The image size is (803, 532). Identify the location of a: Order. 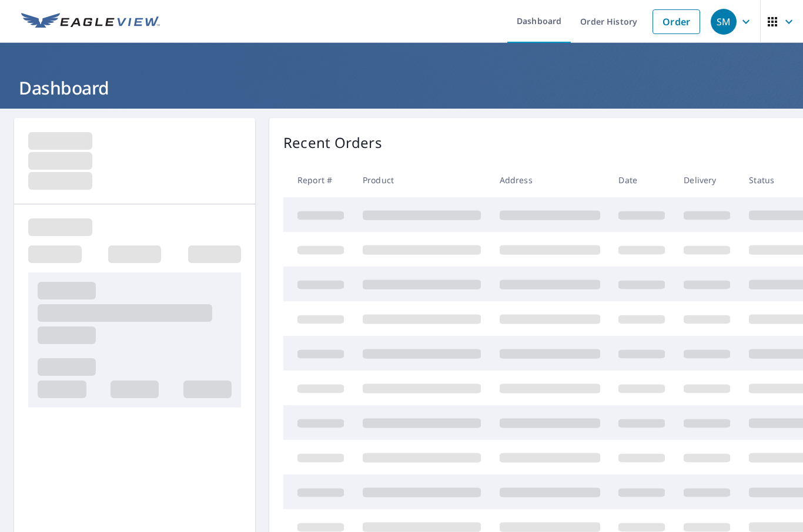
(676, 22).